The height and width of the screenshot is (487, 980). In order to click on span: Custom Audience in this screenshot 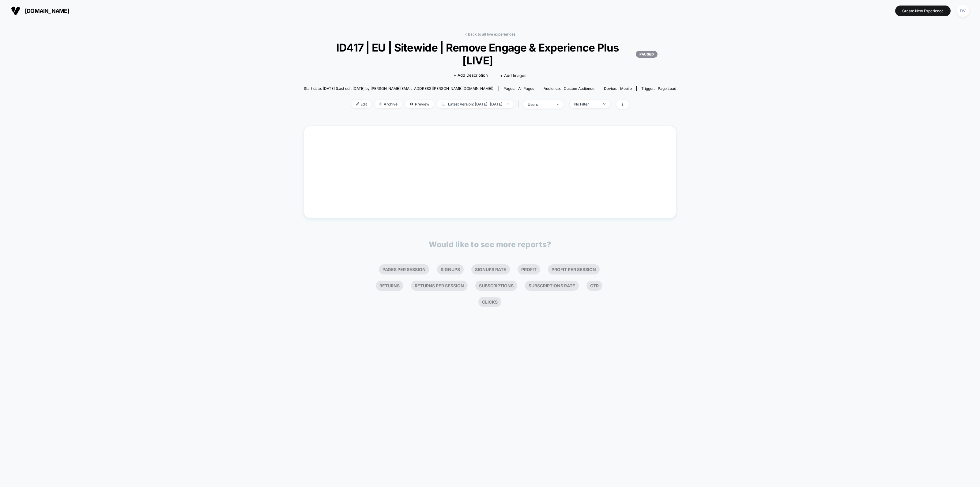, I will do `click(579, 88)`.